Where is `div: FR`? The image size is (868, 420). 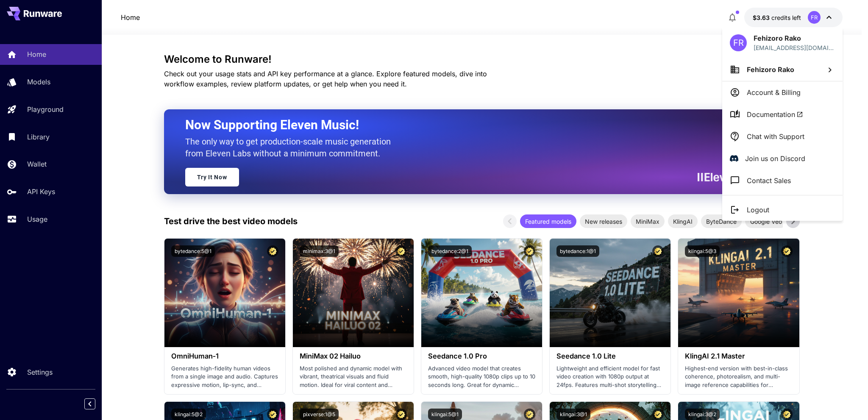
div: FR is located at coordinates (738, 43).